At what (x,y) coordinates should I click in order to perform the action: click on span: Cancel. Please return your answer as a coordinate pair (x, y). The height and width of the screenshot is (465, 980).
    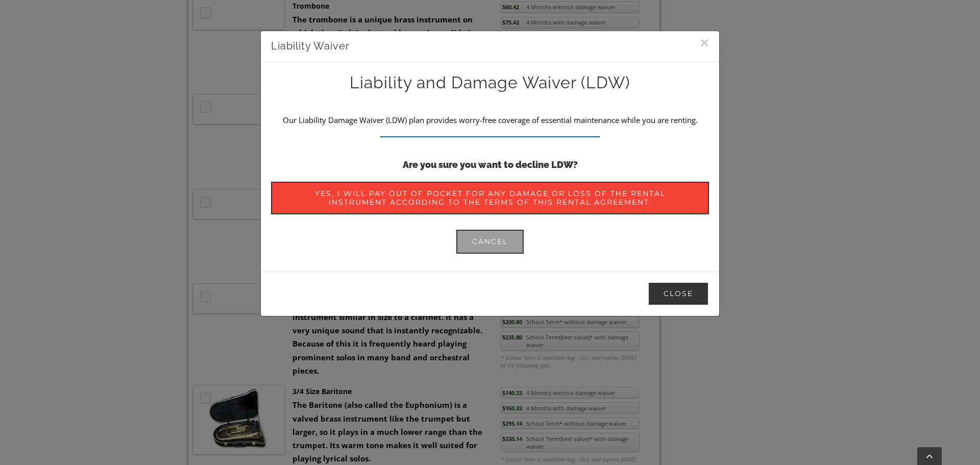
    Looking at the image, I should click on (490, 241).